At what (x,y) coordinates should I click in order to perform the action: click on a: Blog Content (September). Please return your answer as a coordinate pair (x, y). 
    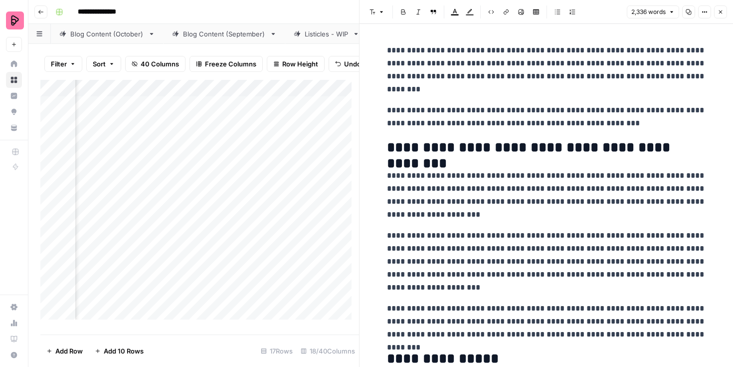
    Looking at the image, I should click on (224, 34).